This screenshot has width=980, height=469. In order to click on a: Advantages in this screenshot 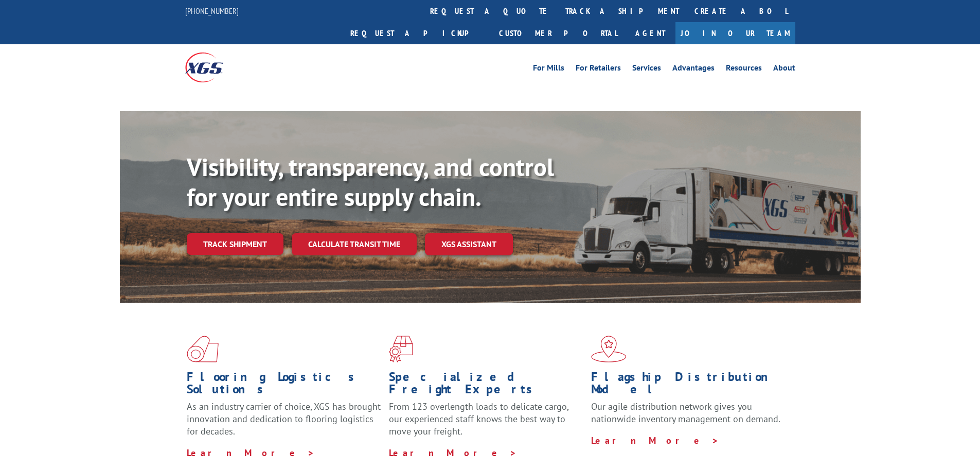, I will do `click(694, 69)`.